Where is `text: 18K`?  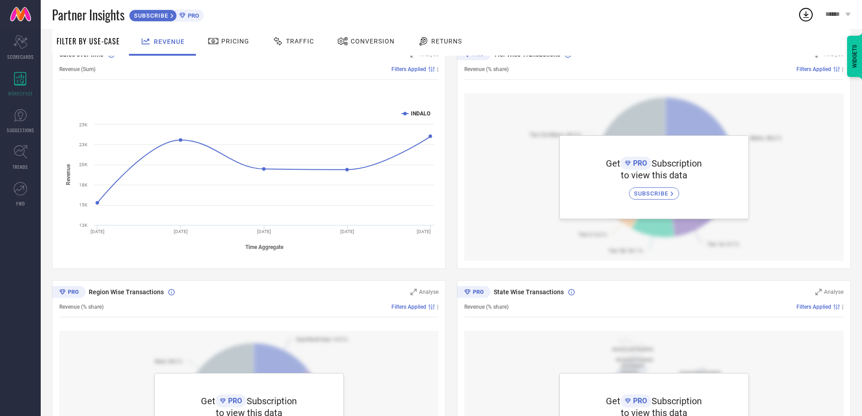
text: 18K is located at coordinates (83, 185).